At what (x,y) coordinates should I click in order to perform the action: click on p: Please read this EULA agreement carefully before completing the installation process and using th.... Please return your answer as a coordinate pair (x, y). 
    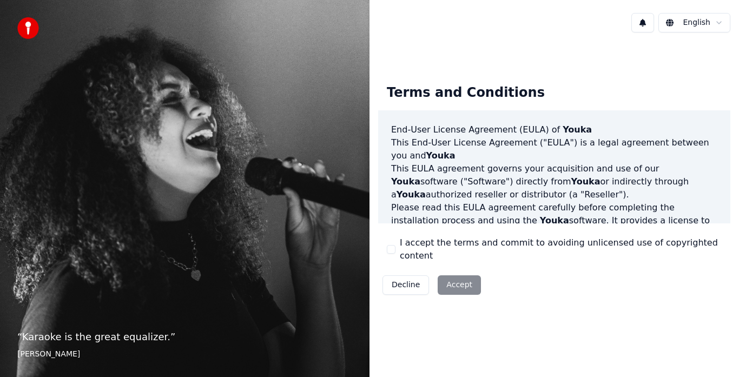
    Looking at the image, I should click on (554, 227).